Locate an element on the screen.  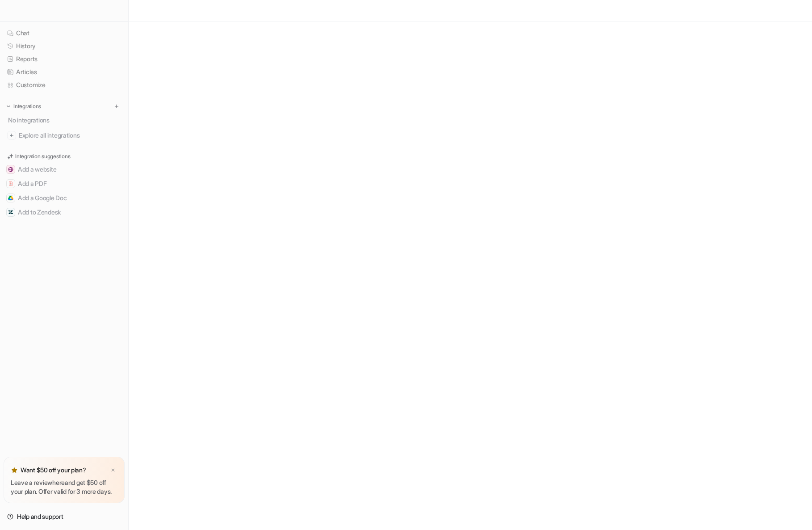
img: explore all integrations is located at coordinates (12, 135).